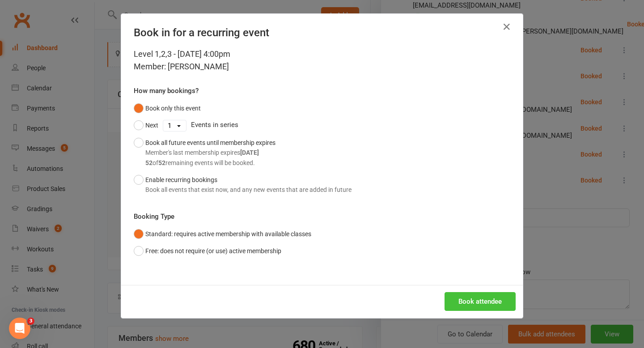 Image resolution: width=644 pixels, height=348 pixels. Describe the element at coordinates (166, 91) in the screenshot. I see `label: How many bookings?` at that location.